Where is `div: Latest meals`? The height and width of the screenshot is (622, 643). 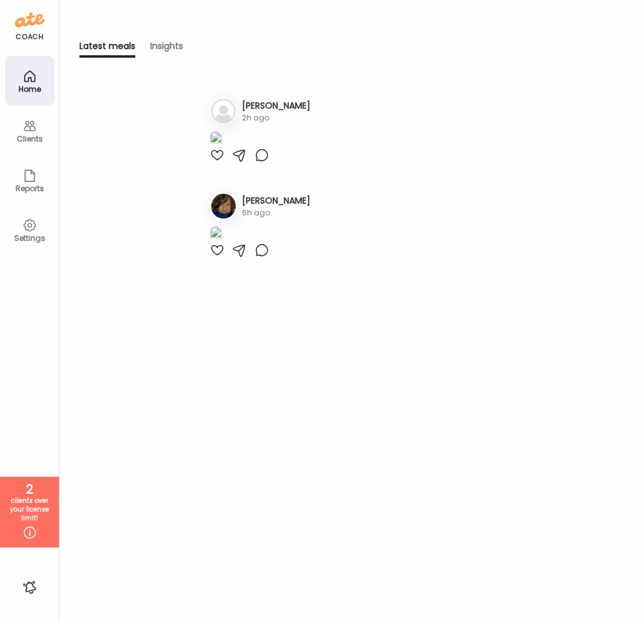
div: Latest meals is located at coordinates (107, 48).